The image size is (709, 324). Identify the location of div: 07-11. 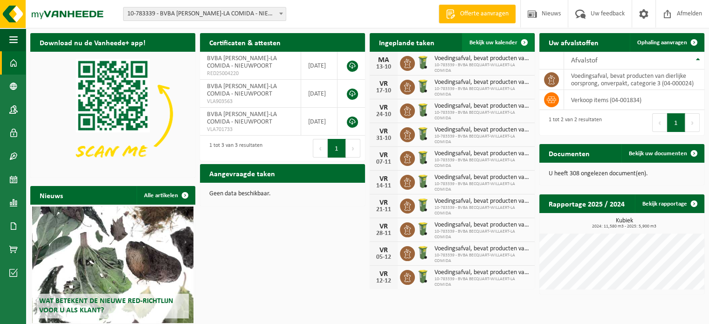
(384, 162).